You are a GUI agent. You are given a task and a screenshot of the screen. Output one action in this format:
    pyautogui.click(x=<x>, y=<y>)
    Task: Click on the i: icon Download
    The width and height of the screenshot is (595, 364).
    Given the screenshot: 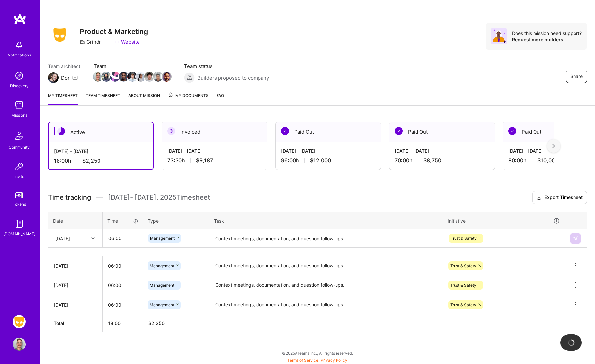 What is the action you would take?
    pyautogui.click(x=539, y=197)
    